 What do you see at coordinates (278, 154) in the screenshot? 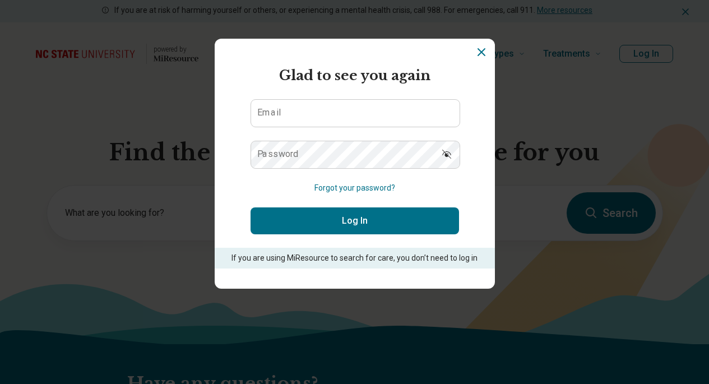
I see `label: Password` at bounding box center [278, 154].